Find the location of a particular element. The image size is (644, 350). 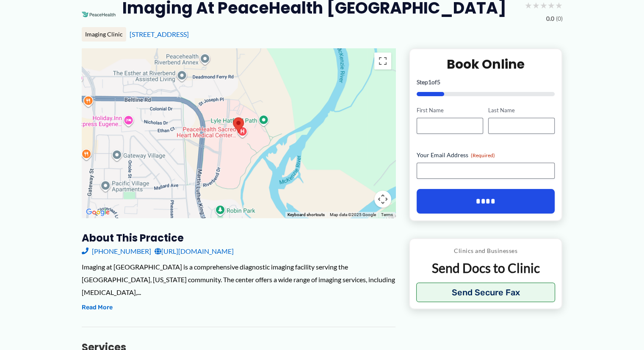

p: Send Docs to Clinic is located at coordinates (486, 268).